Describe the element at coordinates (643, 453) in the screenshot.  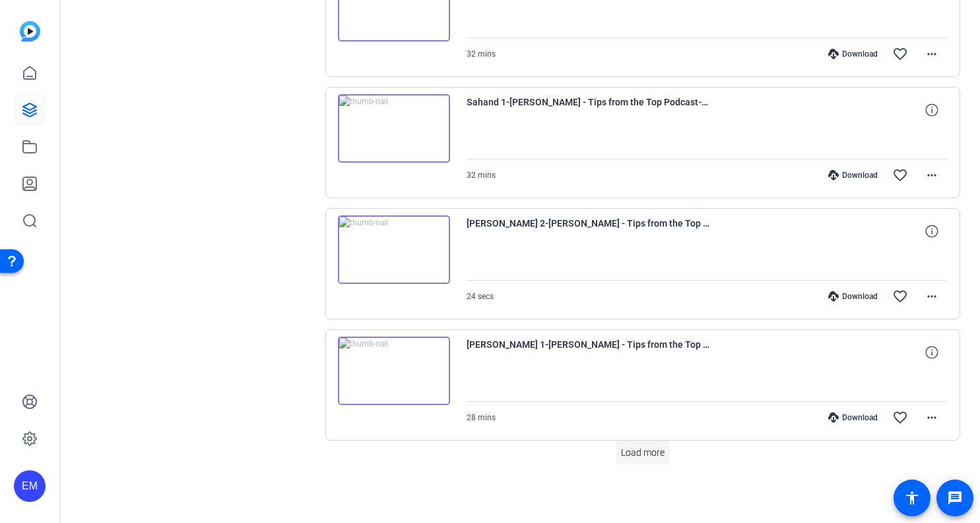
I see `span: Load more` at that location.